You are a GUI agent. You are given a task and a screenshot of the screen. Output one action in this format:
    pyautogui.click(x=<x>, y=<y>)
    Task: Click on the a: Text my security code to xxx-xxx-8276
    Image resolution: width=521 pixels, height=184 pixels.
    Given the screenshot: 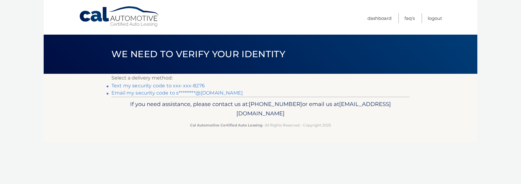 What is the action you would take?
    pyautogui.click(x=158, y=85)
    